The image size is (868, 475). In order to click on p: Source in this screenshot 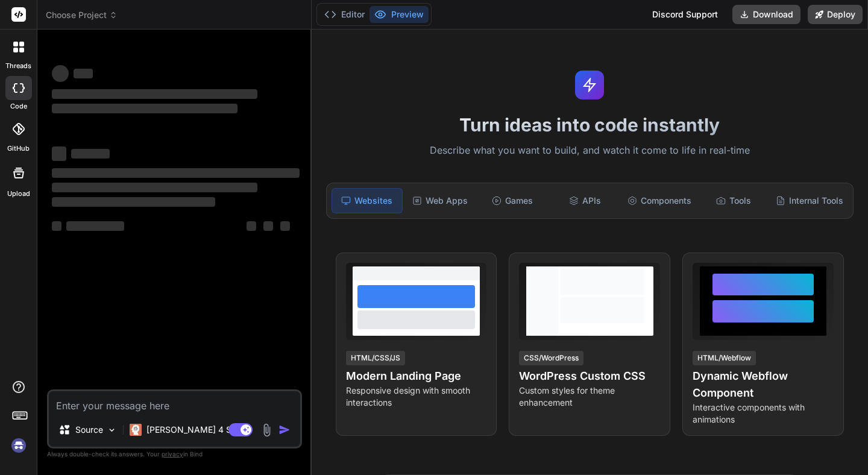, I will do `click(89, 430)`.